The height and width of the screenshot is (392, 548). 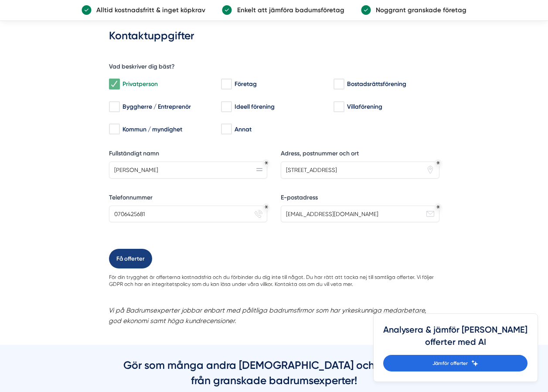 What do you see at coordinates (455, 363) in the screenshot?
I see `a: Jämför offerter` at bounding box center [455, 363].